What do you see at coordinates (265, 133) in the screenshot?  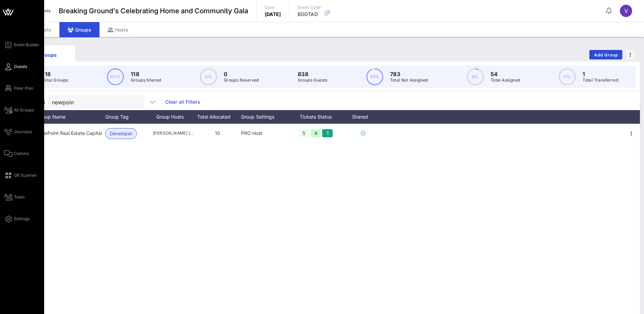 I see `div: PRO Host` at bounding box center [265, 133].